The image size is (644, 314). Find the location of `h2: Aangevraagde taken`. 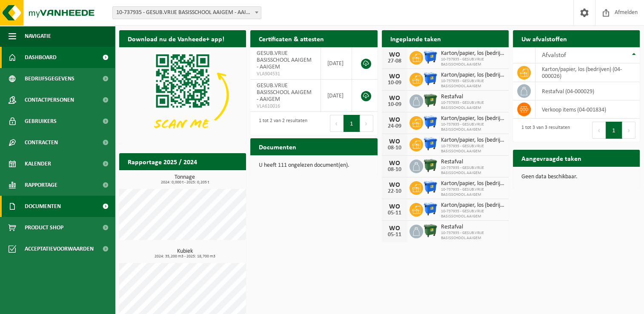

h2: Aangevraagde taken is located at coordinates (551, 158).